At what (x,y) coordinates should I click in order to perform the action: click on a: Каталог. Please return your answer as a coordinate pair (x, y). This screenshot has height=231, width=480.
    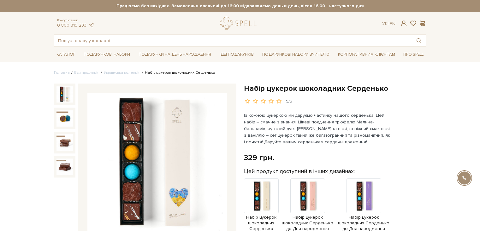
    Looking at the image, I should click on (66, 54).